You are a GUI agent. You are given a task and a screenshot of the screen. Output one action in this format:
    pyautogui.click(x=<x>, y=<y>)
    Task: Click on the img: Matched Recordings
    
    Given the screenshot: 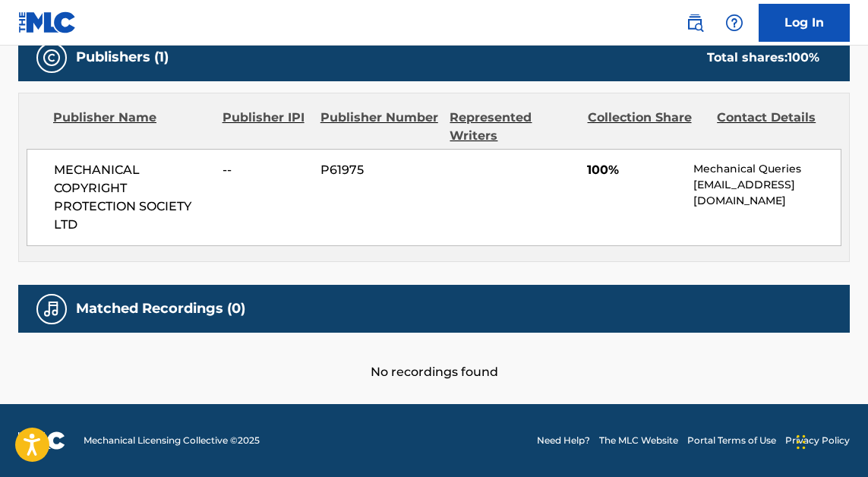 What is the action you would take?
    pyautogui.click(x=52, y=309)
    